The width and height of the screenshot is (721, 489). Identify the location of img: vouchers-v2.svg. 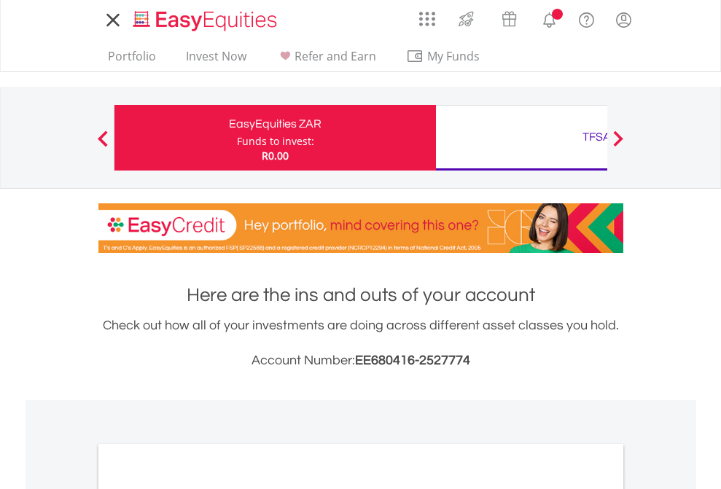
(509, 19).